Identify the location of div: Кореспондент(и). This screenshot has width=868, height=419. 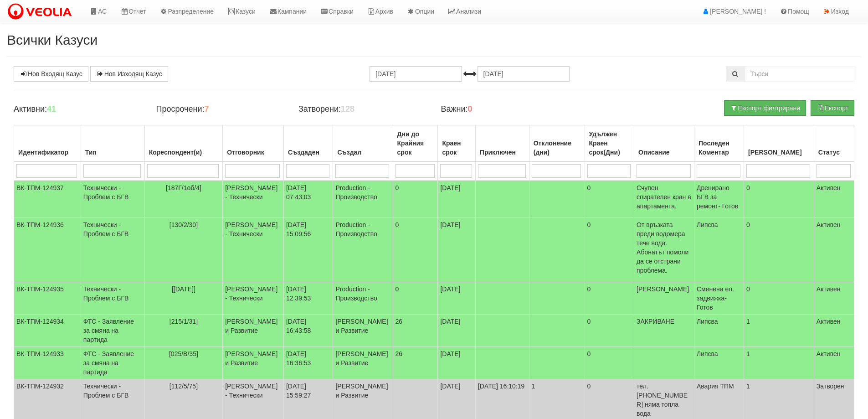
(183, 152).